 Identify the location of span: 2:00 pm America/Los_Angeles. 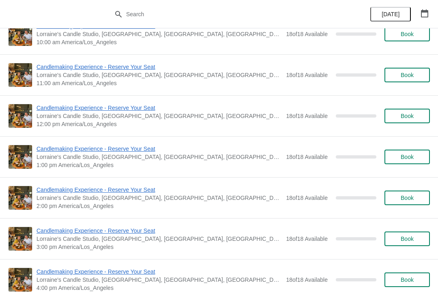
(159, 206).